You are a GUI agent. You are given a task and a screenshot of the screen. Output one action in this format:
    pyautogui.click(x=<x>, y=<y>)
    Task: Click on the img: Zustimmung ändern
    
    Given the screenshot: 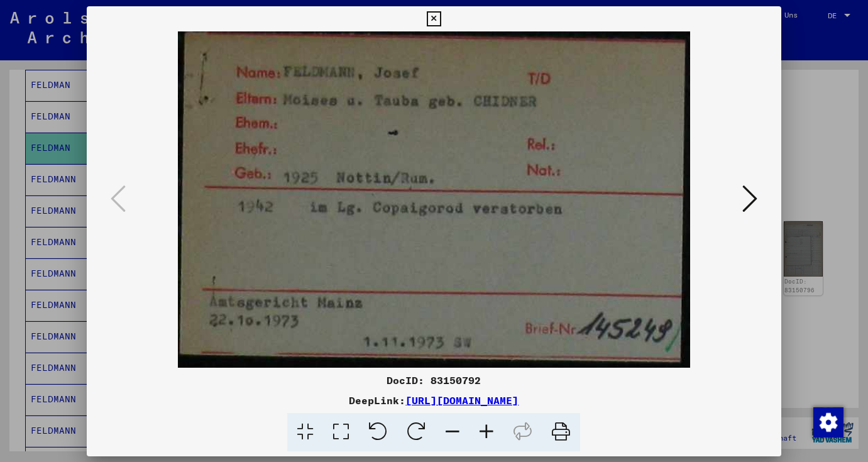 What is the action you would take?
    pyautogui.click(x=828, y=422)
    